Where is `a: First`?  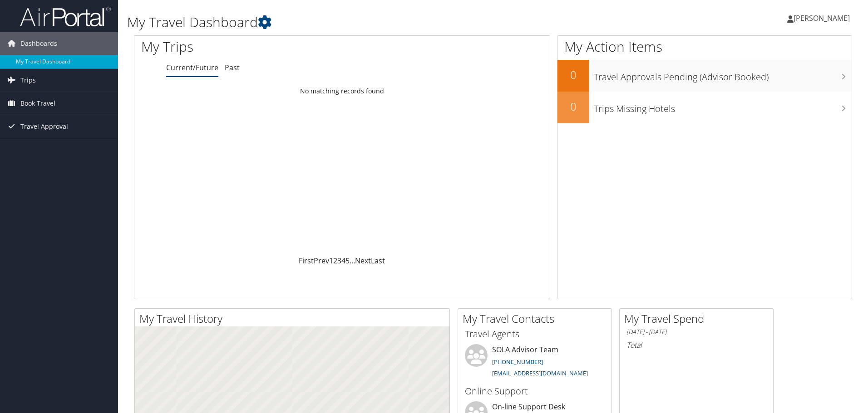
a: First is located at coordinates (306, 261).